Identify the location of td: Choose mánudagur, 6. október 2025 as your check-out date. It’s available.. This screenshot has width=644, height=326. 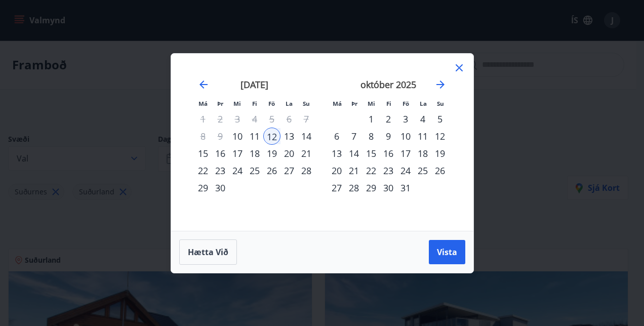
(336, 136).